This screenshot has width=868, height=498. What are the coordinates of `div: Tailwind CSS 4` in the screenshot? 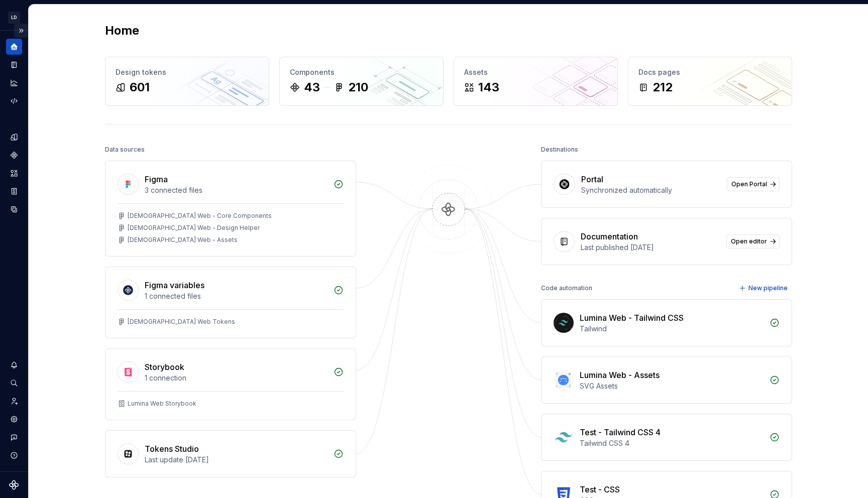 It's located at (672, 443).